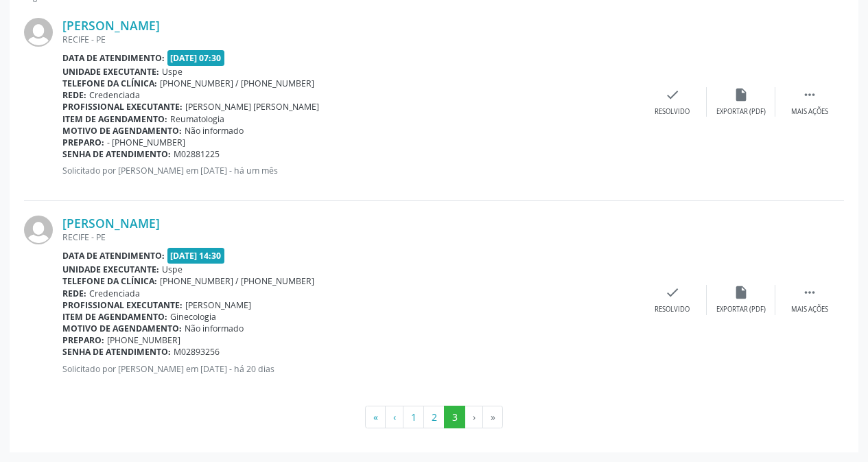 Image resolution: width=868 pixels, height=462 pixels. I want to click on button: Go to page 3, so click(454, 417).